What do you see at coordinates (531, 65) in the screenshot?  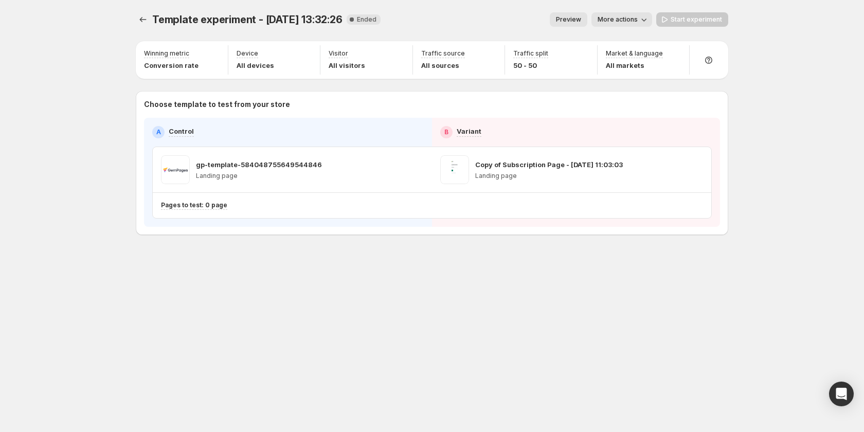 I see `p: 50 - 50` at bounding box center [531, 65].